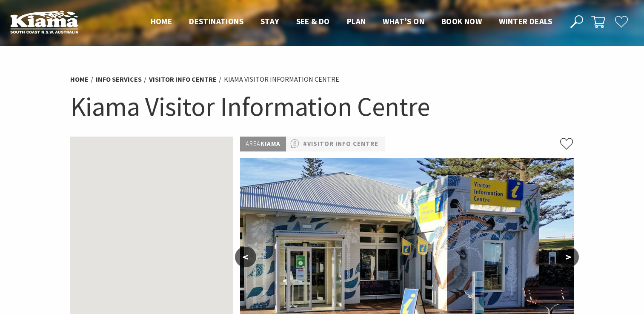  Describe the element at coordinates (282, 79) in the screenshot. I see `li: Kiama Visitor Information Centre` at that location.